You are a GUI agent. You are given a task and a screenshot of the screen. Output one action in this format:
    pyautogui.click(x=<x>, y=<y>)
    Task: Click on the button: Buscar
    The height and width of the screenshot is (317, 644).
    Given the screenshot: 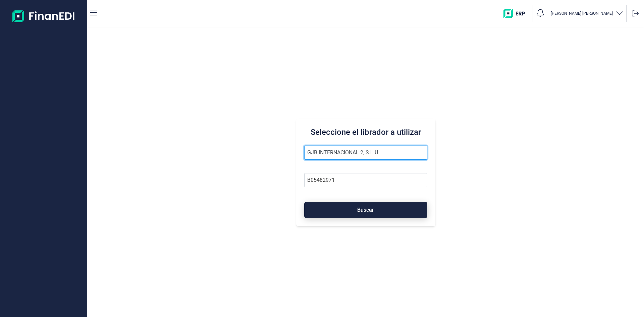 What is the action you would take?
    pyautogui.click(x=366, y=210)
    